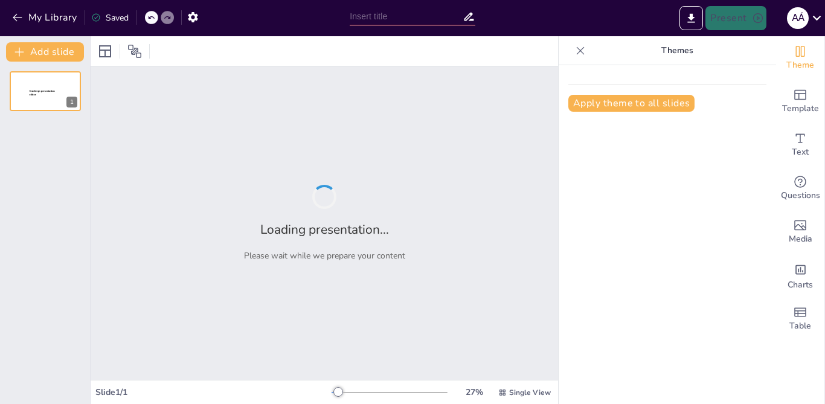 This screenshot has width=825, height=404. What do you see at coordinates (45, 52) in the screenshot?
I see `button: Add slide` at bounding box center [45, 52].